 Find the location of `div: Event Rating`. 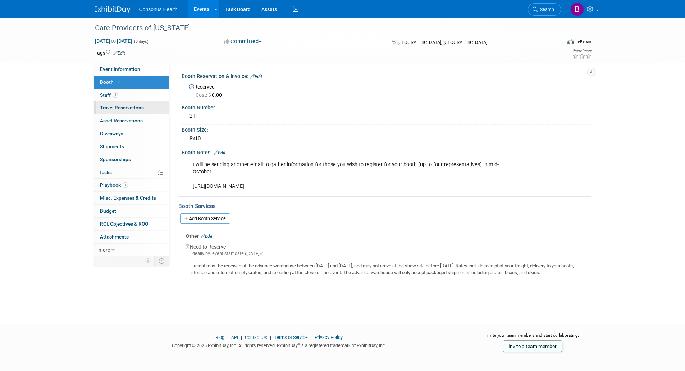

div: Event Rating is located at coordinates (582, 51).